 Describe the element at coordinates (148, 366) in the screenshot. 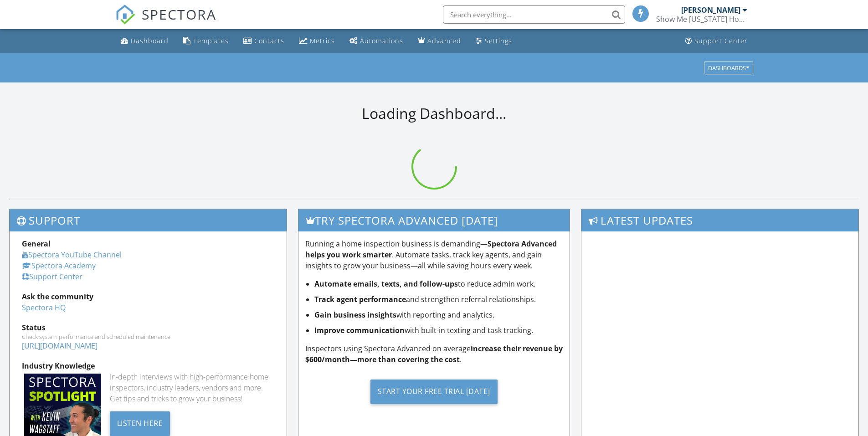

I see `div: Industry Knowledge` at that location.